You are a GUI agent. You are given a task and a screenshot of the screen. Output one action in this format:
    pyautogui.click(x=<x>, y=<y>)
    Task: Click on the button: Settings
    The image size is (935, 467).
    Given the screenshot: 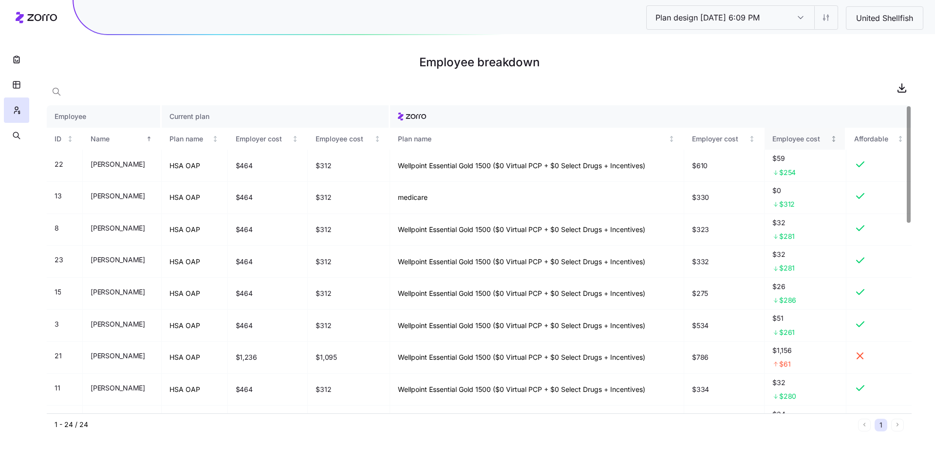 What is the action you would take?
    pyautogui.click(x=826, y=18)
    